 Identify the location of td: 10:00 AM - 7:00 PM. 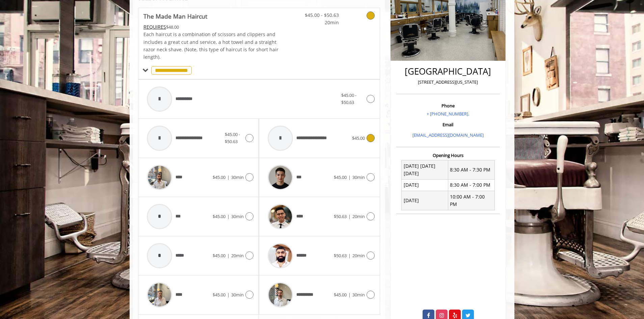
(471, 201).